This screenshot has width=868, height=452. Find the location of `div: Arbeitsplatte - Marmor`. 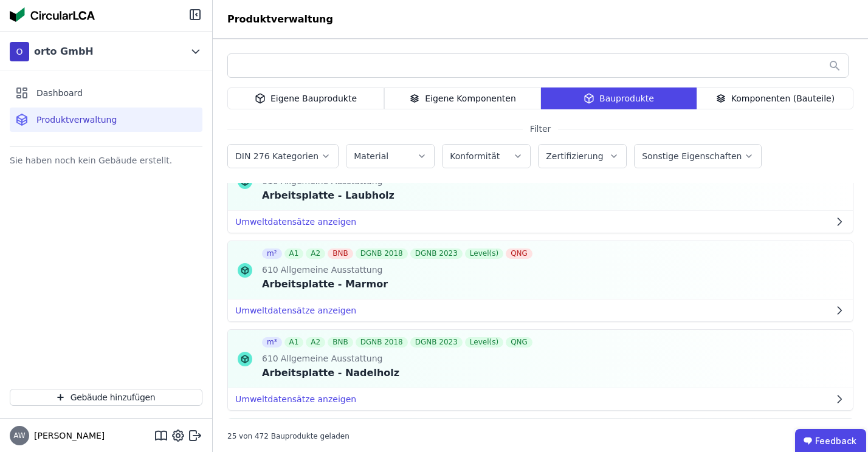

div: Arbeitsplatte - Marmor is located at coordinates (398, 285).